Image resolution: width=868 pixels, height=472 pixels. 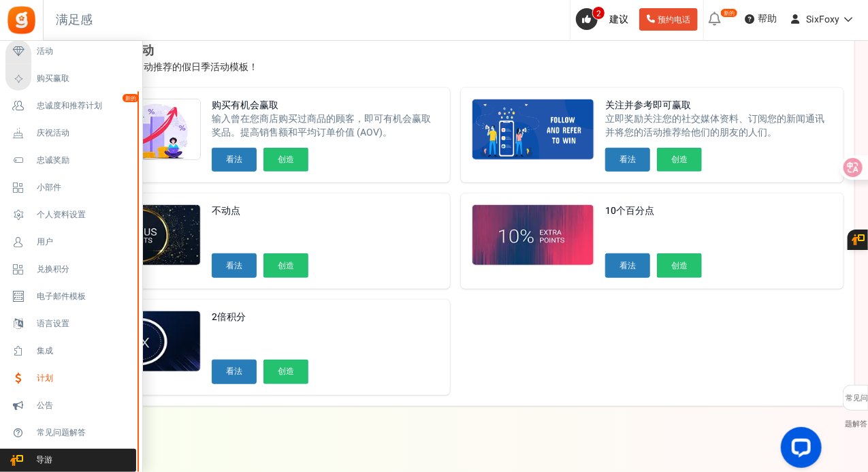 I want to click on font: 立即奖励关注您的社交媒体资料、订阅您的新闻通讯并将您的活动推荐给他们的朋友的人们。, so click(x=715, y=125).